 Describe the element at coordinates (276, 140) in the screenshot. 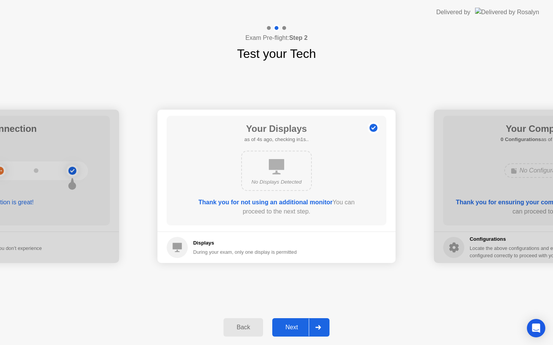

I see `h5: as of 4s ago, checking in1s..` at that location.